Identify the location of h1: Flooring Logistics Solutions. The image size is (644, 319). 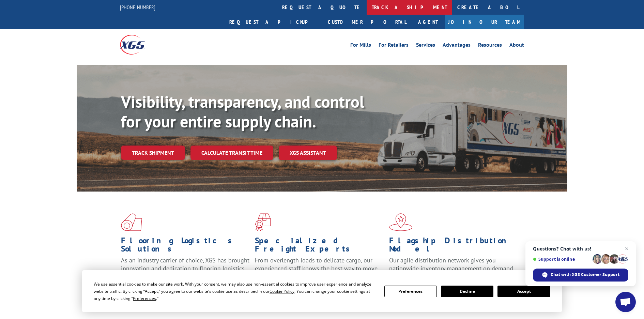
(185, 246).